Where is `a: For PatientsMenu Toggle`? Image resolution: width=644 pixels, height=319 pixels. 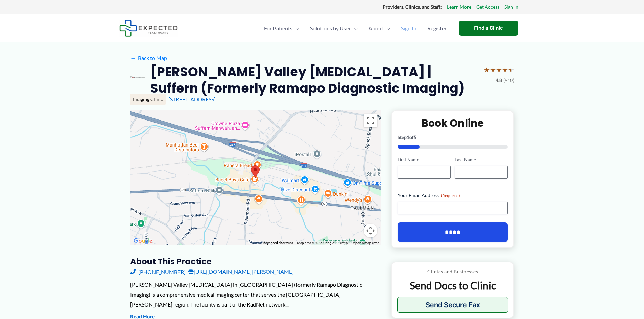
a: For PatientsMenu Toggle is located at coordinates (281, 29).